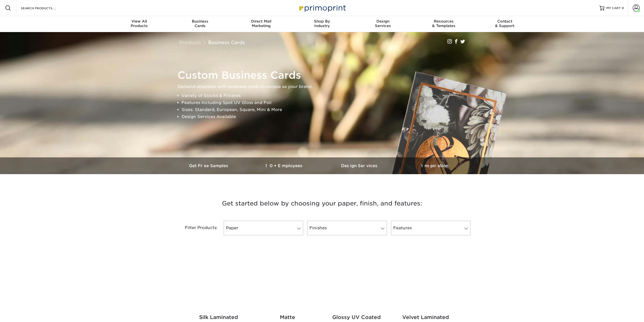  I want to click on div: Services, so click(383, 23).